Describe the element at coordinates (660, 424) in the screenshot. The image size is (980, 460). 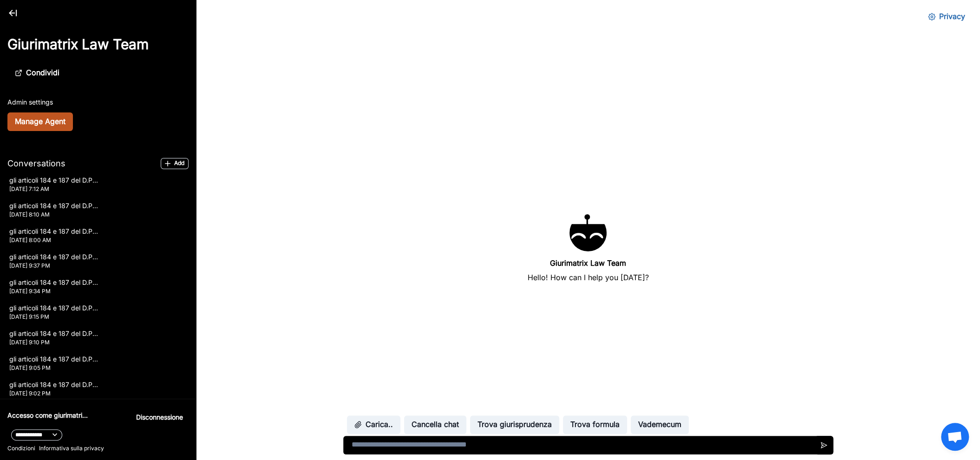
I see `button: Vademecum` at that location.